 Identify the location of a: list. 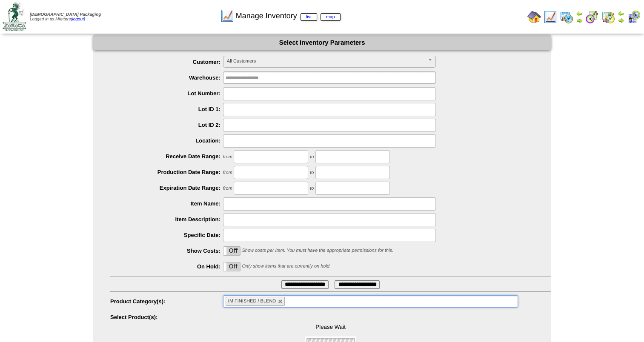
(308, 17).